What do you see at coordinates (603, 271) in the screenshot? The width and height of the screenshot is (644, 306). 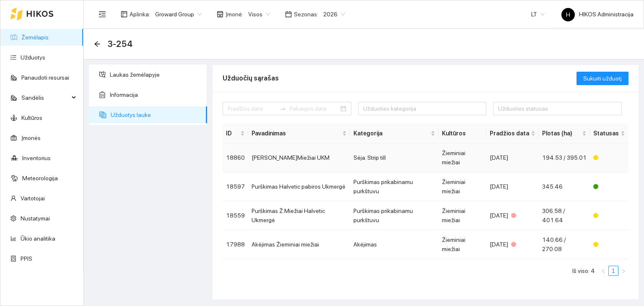 I see `span: left` at bounding box center [603, 271].